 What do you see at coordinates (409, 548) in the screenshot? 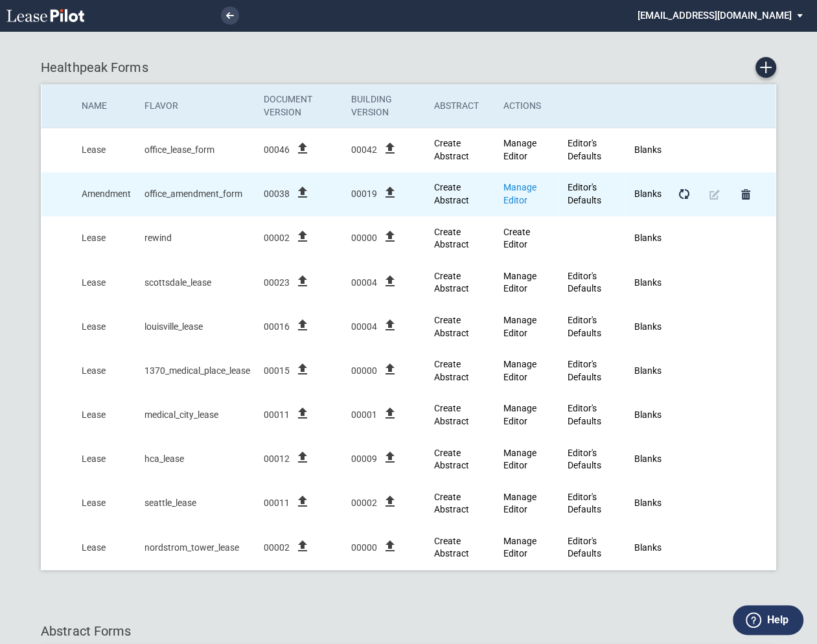
I see `tr: Created At: 2025-05-20T06:33:40-04:00; Updated At: 2025-05-20T06:35:42-04:00` at bounding box center [409, 548].